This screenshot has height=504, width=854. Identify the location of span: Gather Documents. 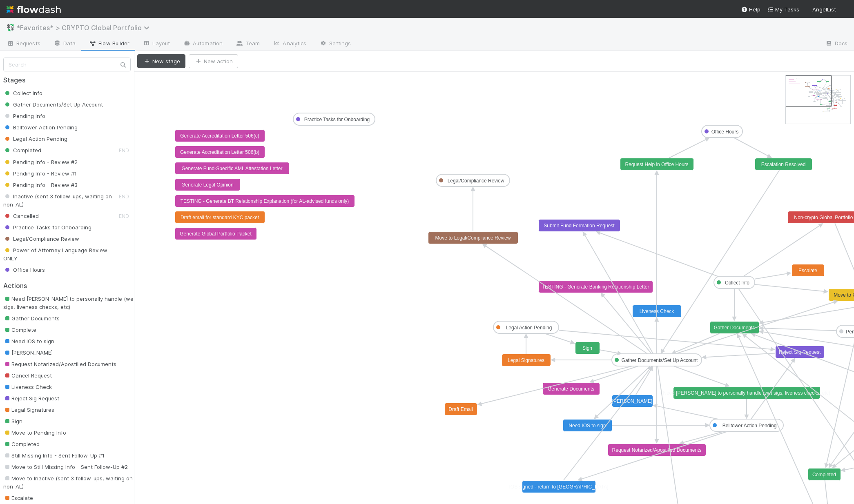
(32, 318).